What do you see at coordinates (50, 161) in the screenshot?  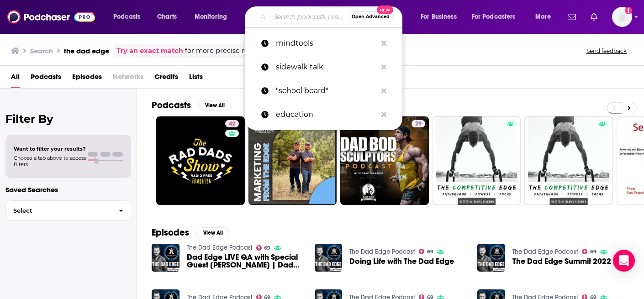 I see `span: Choose a tab above to access filters.` at bounding box center [50, 161].